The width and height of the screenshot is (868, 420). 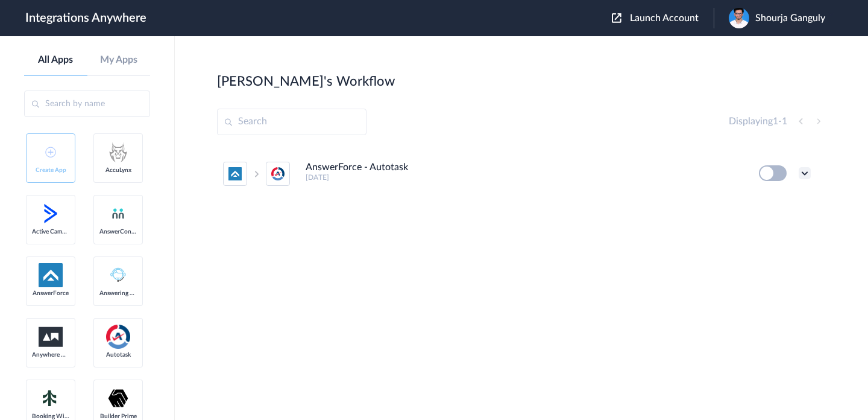 I want to click on img: acculynx-logo.svg, so click(x=118, y=152).